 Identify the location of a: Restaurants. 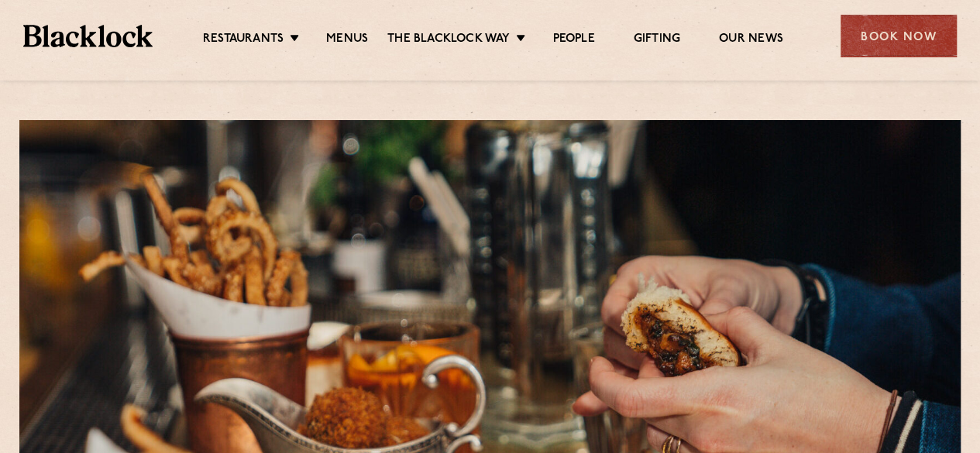
(244, 40).